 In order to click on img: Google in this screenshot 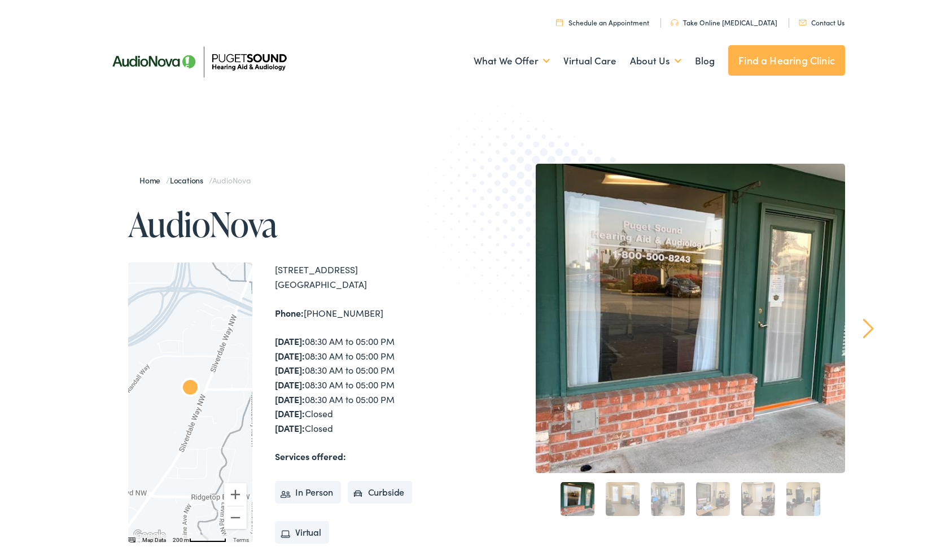, I will do `click(149, 535)`.